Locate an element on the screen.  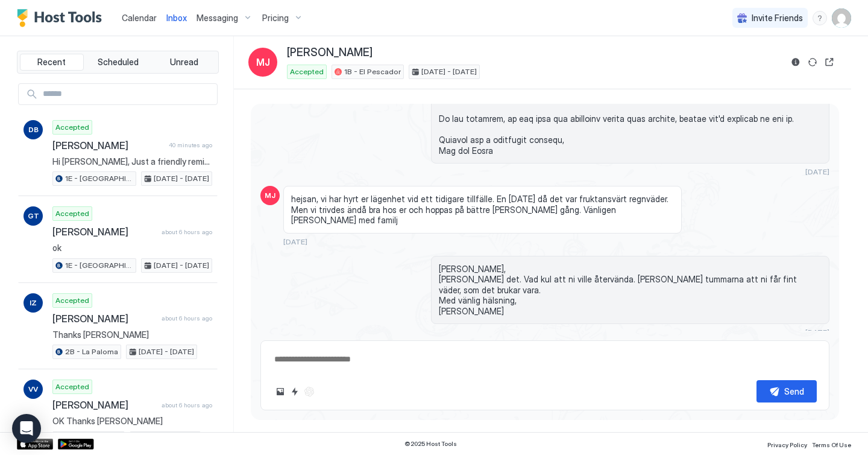
button: Quick reply is located at coordinates (295, 392).